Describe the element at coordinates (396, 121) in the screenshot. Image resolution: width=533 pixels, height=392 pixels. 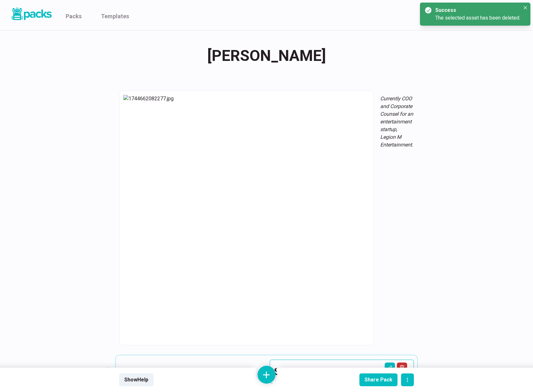
I see `em: Currently COO and Corporate Counsel for an entertainment startup, Legion M Entertainment.` at that location.